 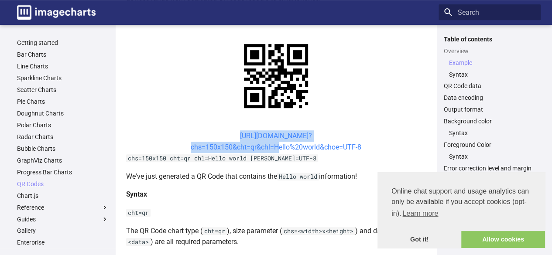 What do you see at coordinates (493, 63) in the screenshot?
I see `a: Example` at bounding box center [493, 63].